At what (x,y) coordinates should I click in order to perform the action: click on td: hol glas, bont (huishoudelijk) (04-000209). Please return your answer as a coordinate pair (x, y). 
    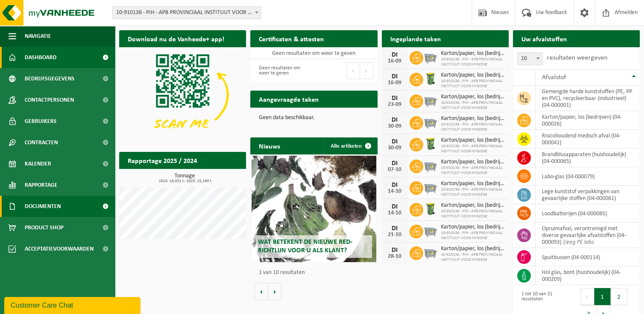
    Looking at the image, I should click on (588, 275).